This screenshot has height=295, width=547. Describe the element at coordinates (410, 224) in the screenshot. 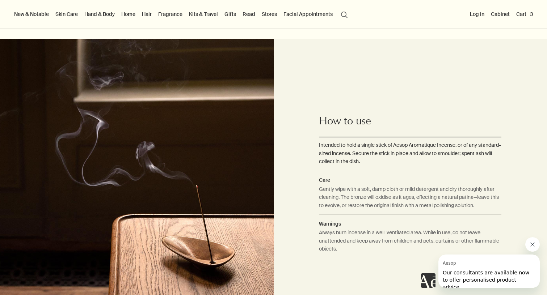

I see `h2: Warnings` at that location.